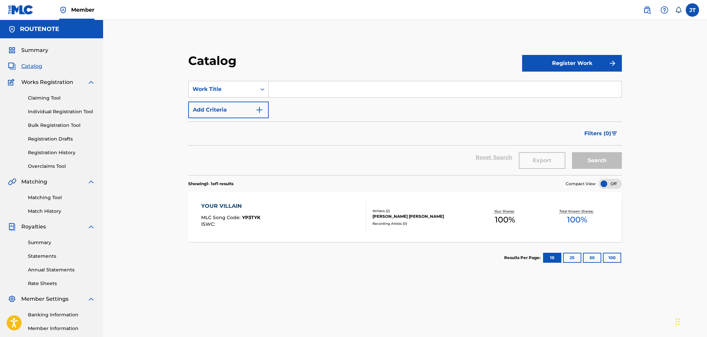 The height and width of the screenshot is (337, 707). What do you see at coordinates (62, 139) in the screenshot?
I see `a: Registration Drafts` at bounding box center [62, 139].